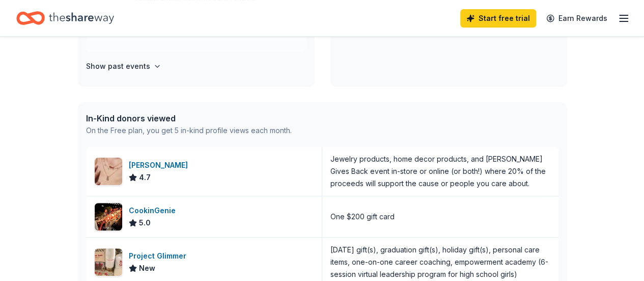 Image resolution: width=644 pixels, height=281 pixels. What do you see at coordinates (160, 256) in the screenshot?
I see `div: Project Glimmer` at bounding box center [160, 256].